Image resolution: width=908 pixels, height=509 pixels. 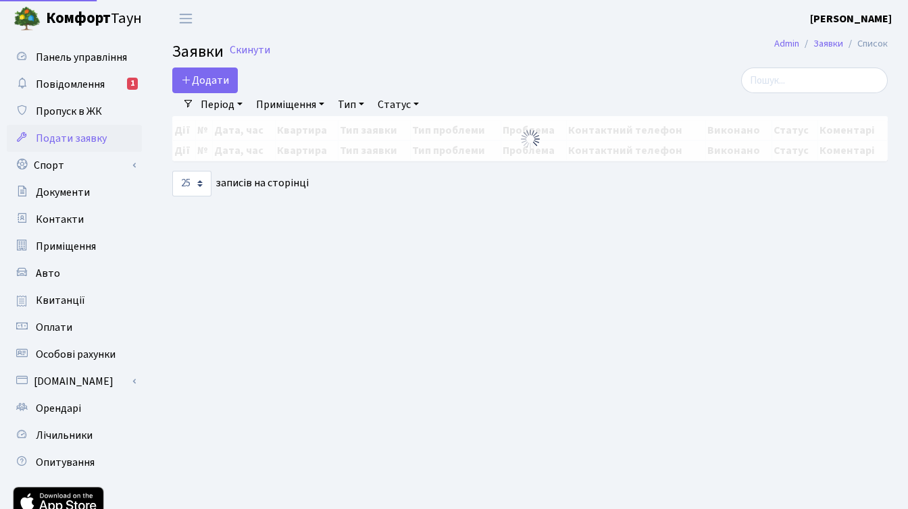 What do you see at coordinates (786, 43) in the screenshot?
I see `a: Admin` at bounding box center [786, 43].